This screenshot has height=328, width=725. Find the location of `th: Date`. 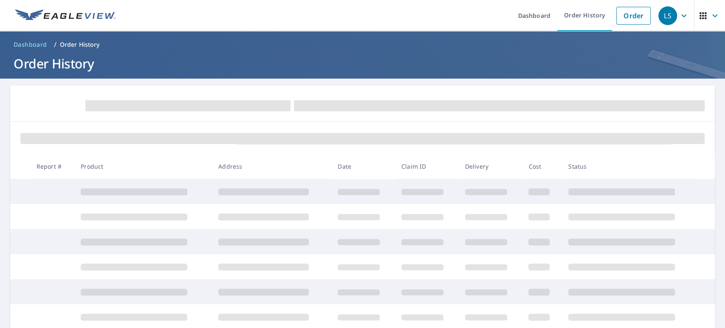

th: Date is located at coordinates (363, 166).